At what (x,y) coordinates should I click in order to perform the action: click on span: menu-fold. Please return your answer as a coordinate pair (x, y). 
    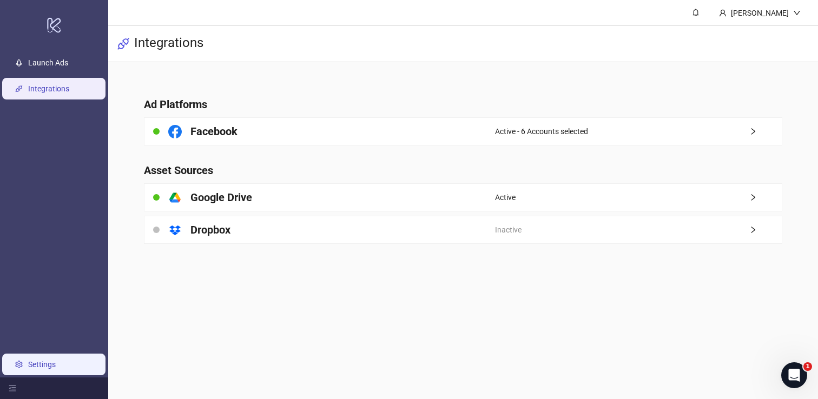
    Looking at the image, I should click on (12, 389).